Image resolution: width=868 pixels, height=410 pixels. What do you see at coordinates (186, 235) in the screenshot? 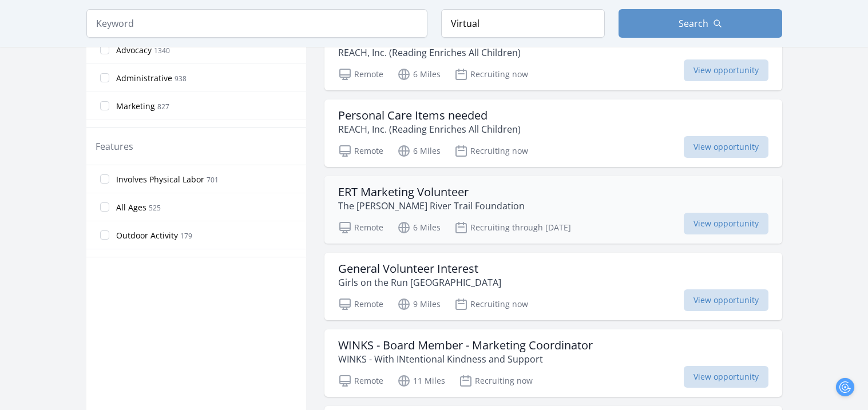
I see `span: 179` at bounding box center [186, 235].